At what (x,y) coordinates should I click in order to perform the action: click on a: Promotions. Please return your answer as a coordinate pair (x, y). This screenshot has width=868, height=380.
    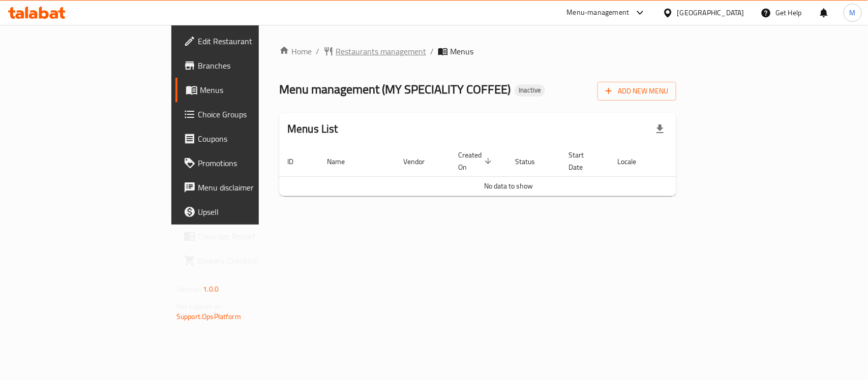
    Looking at the image, I should click on (245, 163).